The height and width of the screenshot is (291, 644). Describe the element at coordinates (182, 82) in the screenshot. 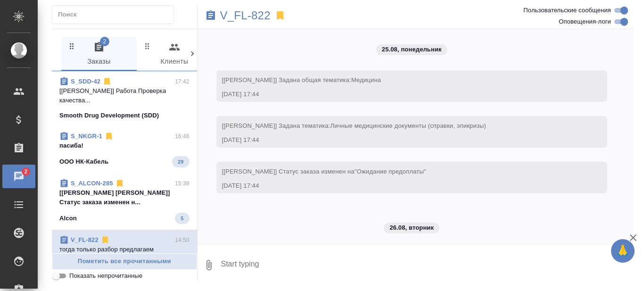

I see `p: 17:42` at that location.